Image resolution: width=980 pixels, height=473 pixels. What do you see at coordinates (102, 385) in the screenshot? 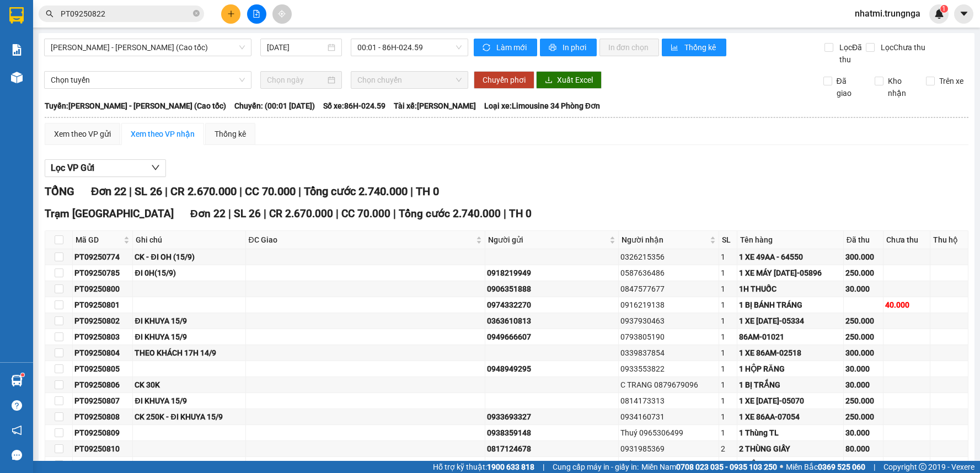
I see `td: PT09250806` at bounding box center [102, 385].